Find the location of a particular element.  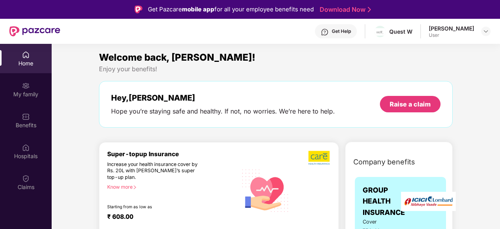

img: svg+xml;base64,PHN2ZyBpZD0iSG9zcGl0YWxzIiB4bWxucz0iaHR0cDovL3d3dy53My5vcmcvMjAwMC9zdmciIHdpZHRoPS... is located at coordinates (26, 147).